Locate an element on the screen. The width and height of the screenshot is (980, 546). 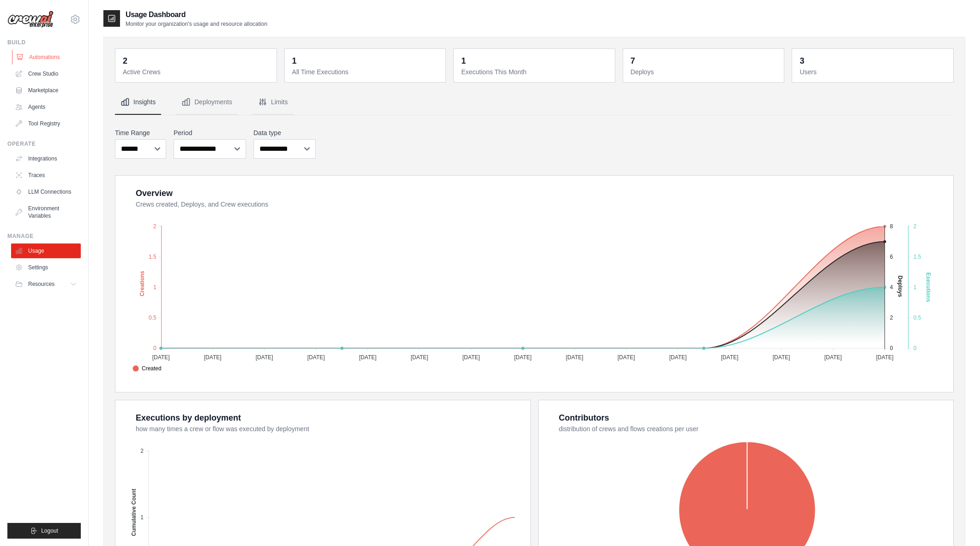
dt: Deploys is located at coordinates (704, 72).